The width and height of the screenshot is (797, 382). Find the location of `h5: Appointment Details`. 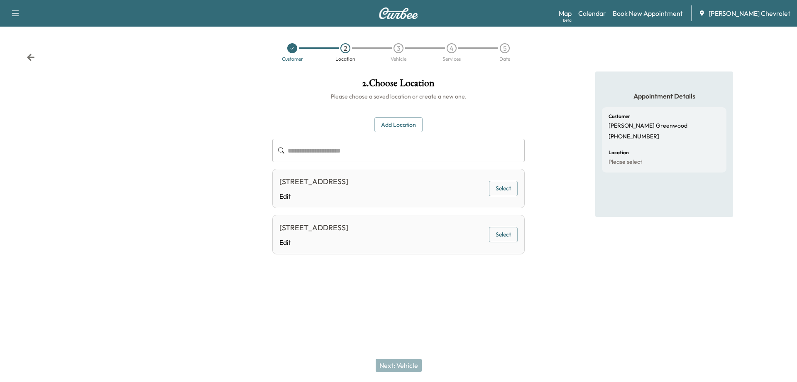

h5: Appointment Details is located at coordinates (664, 96).